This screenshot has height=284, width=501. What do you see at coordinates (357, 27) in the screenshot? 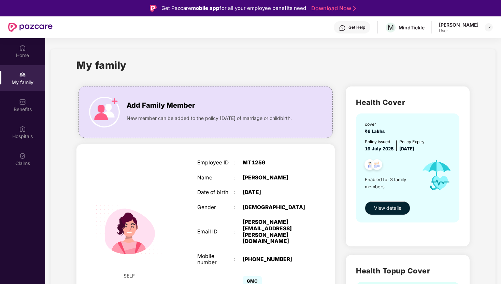
I see `div: Get Help` at bounding box center [357, 27].